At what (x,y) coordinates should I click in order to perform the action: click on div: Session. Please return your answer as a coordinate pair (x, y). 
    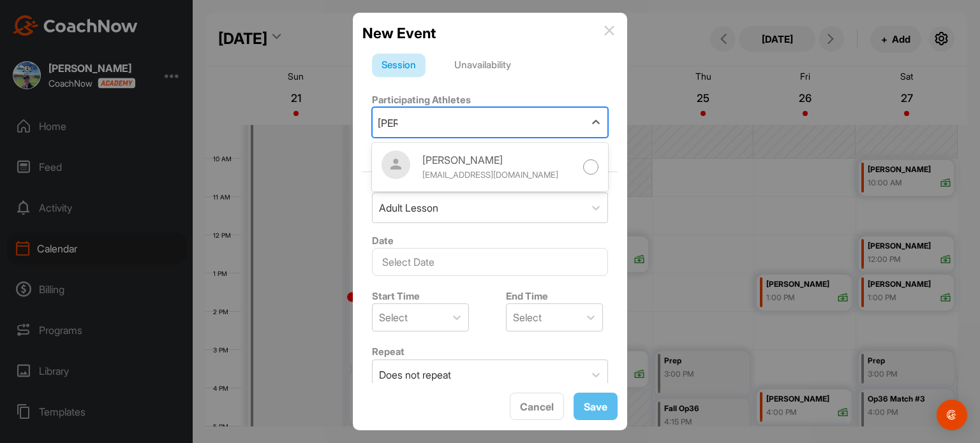
    Looking at the image, I should click on (399, 65).